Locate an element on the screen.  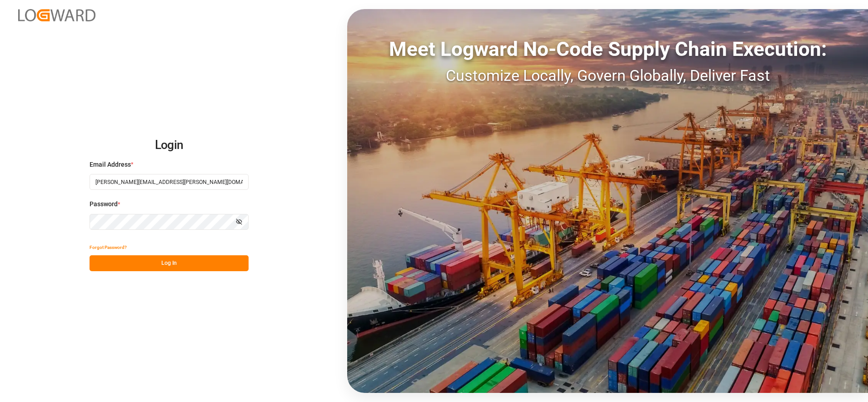
div: Customize Locally, Govern Globally, Deliver Fast is located at coordinates (607, 75).